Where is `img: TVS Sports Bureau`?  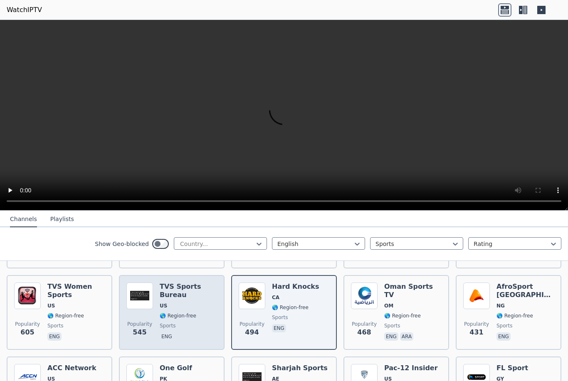
img: TVS Sports Bureau is located at coordinates (140, 296).